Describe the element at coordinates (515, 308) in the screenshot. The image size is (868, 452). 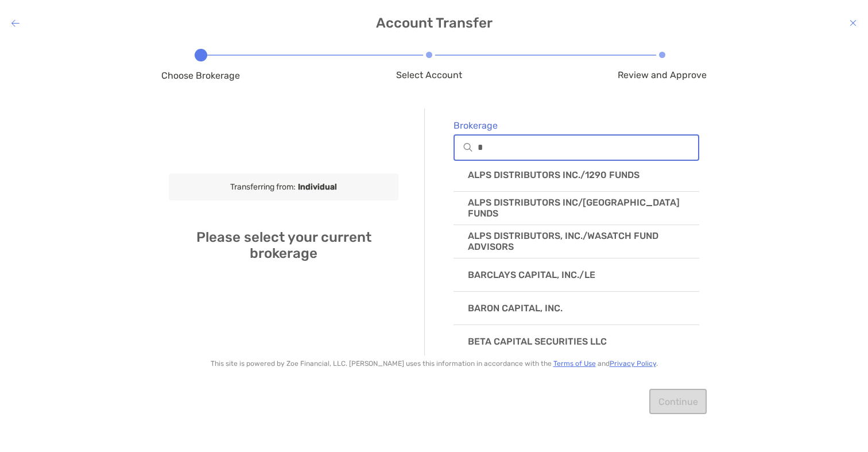
I see `p: BARON CAPITAL, INC.` at that location.